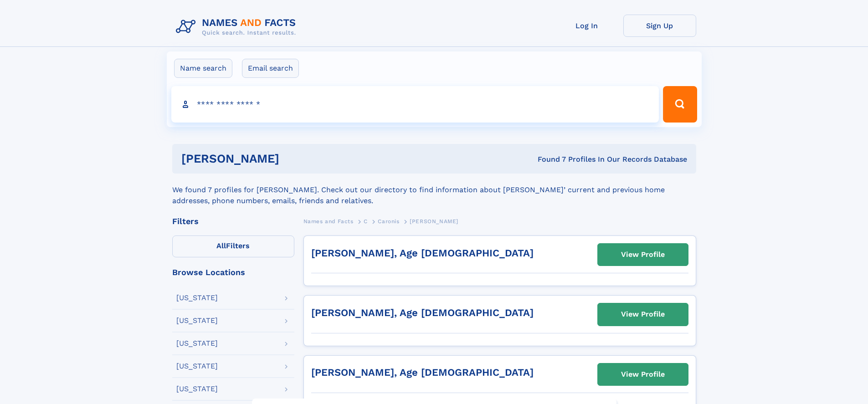 Image resolution: width=868 pixels, height=404 pixels. Describe the element at coordinates (203, 68) in the screenshot. I see `label: Name search` at that location.